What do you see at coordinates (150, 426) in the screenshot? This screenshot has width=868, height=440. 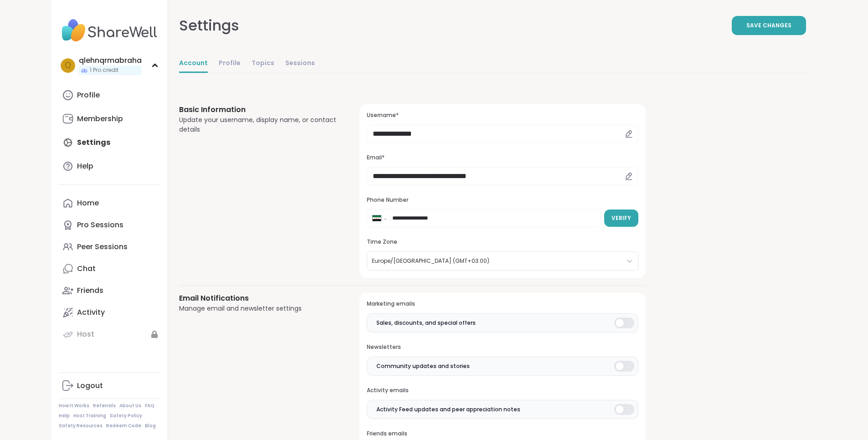 I see `a: Blog` at bounding box center [150, 426].